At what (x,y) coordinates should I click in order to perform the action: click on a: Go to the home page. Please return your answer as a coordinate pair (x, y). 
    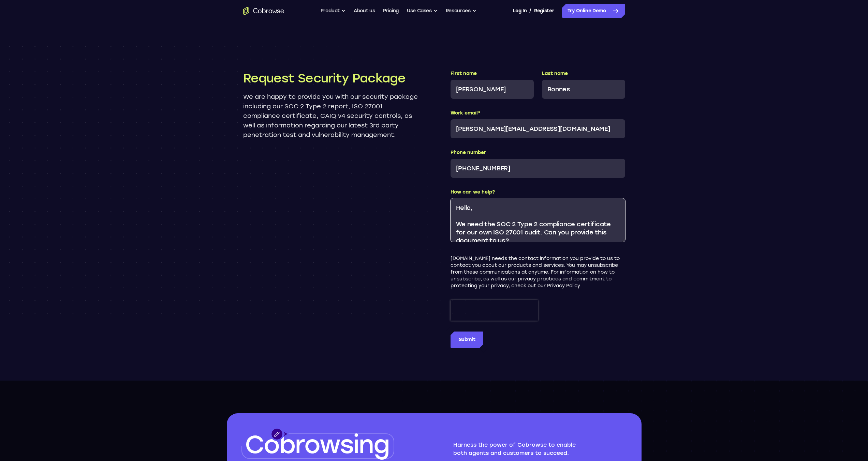
    Looking at the image, I should click on (264, 11).